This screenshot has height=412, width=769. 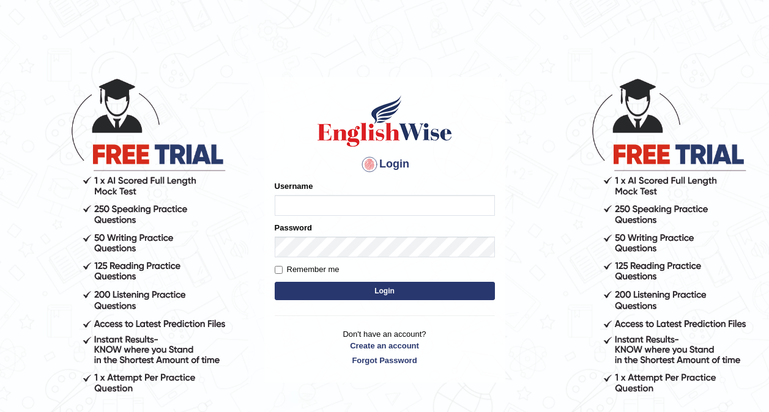 What do you see at coordinates (385, 291) in the screenshot?
I see `button: Login` at bounding box center [385, 291].